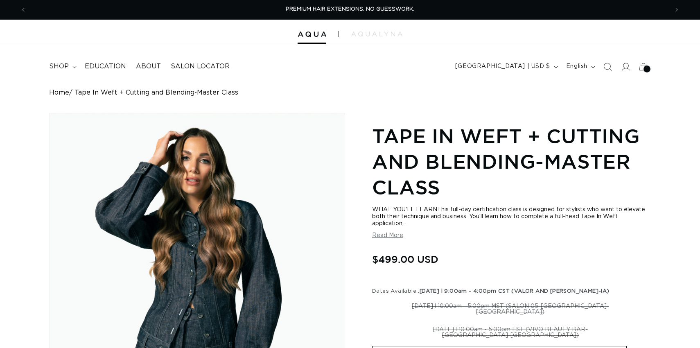 This screenshot has height=348, width=700. Describe the element at coordinates (59, 93) in the screenshot. I see `a: Home` at that location.